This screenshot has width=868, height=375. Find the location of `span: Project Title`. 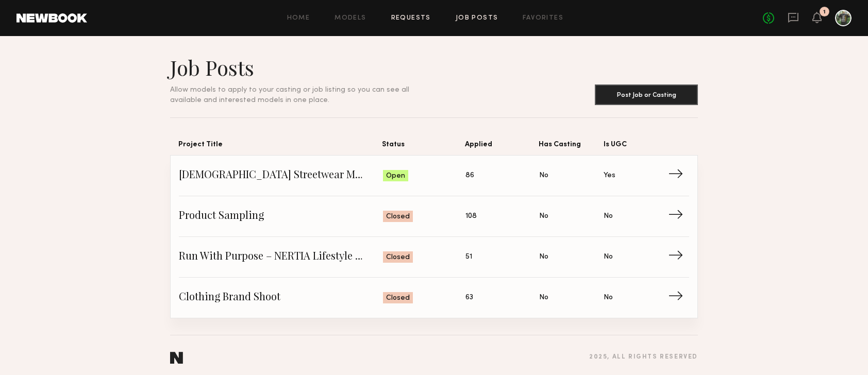

span: Project Title is located at coordinates (280, 147).